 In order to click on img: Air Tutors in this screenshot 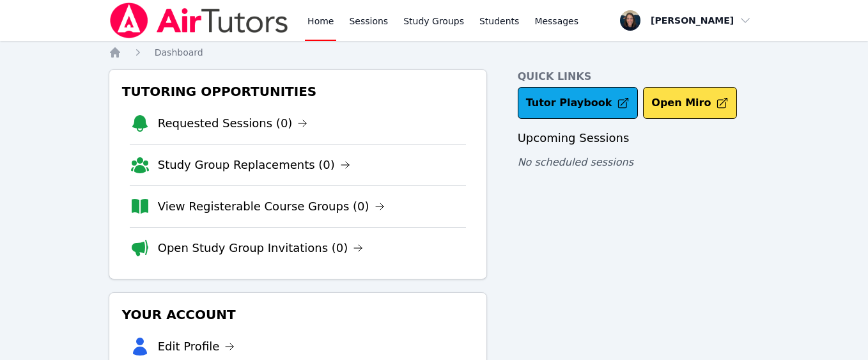, I will do `click(199, 20)`.